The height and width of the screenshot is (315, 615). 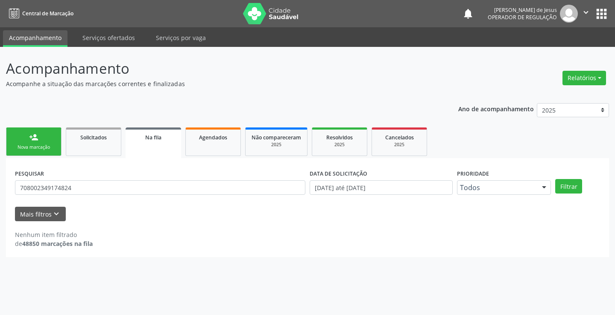 I want to click on a: Acompanhamento, so click(x=35, y=38).